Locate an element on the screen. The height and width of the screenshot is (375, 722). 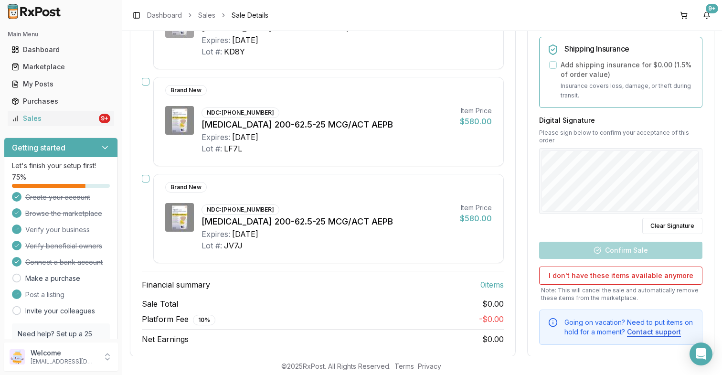
span: Browse the marketplace is located at coordinates (64, 214).